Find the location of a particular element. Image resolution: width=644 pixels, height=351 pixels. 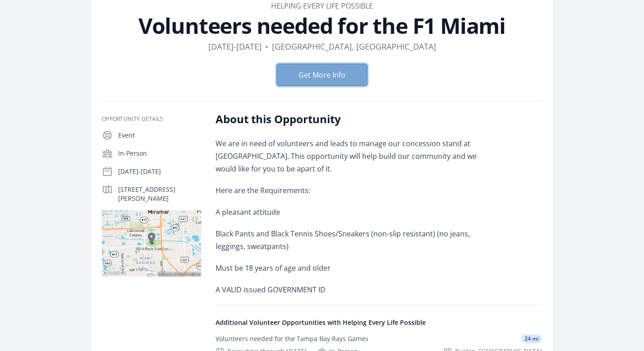

p: A VALID issued GOVERNMENT ID is located at coordinates (347, 289).